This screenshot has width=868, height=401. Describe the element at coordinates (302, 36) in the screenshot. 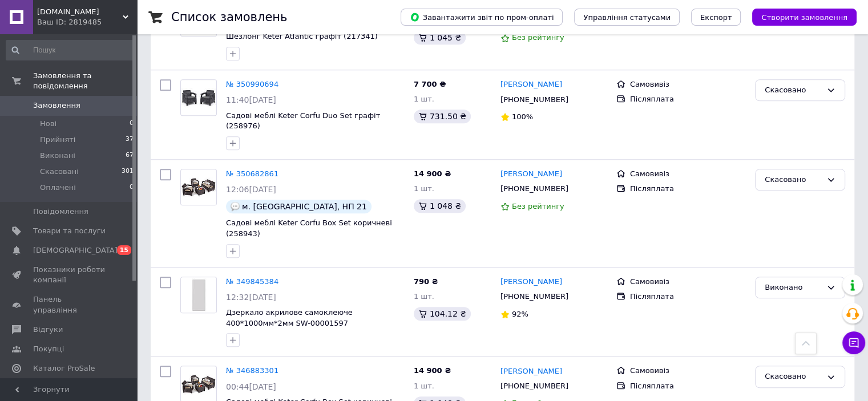

I see `a: Шезлонг Keter Atlantic графіт (217341)` at that location.